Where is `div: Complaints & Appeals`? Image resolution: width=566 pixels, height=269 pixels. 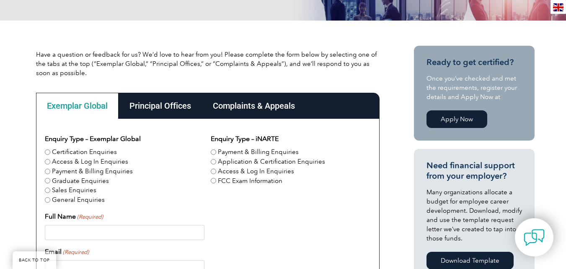
div: Complaints & Appeals is located at coordinates (254, 106).